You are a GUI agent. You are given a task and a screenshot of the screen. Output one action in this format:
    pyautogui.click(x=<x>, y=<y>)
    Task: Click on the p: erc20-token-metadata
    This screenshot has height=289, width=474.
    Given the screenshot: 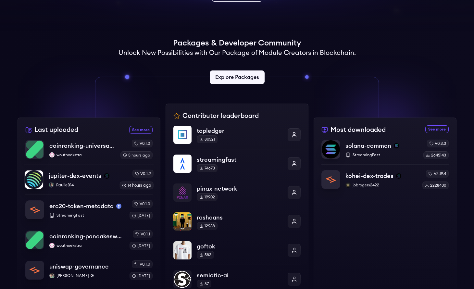 What is the action you would take?
    pyautogui.click(x=82, y=206)
    